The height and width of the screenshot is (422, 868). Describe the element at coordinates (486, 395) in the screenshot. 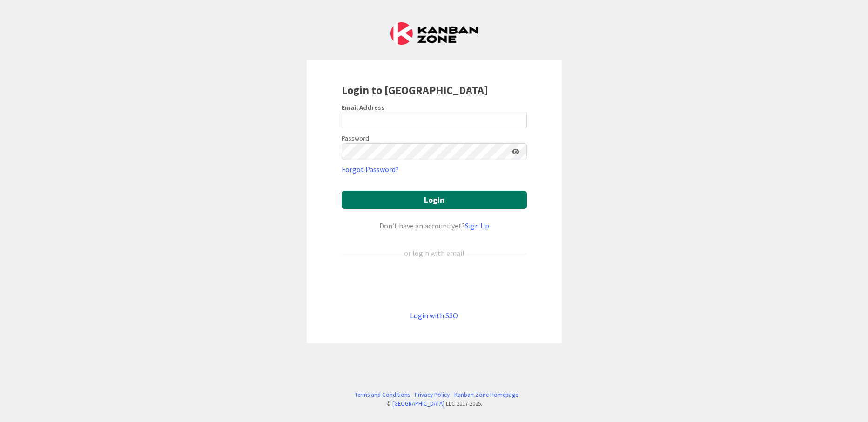

I see `a: Kanban Zone Homepage` at that location.